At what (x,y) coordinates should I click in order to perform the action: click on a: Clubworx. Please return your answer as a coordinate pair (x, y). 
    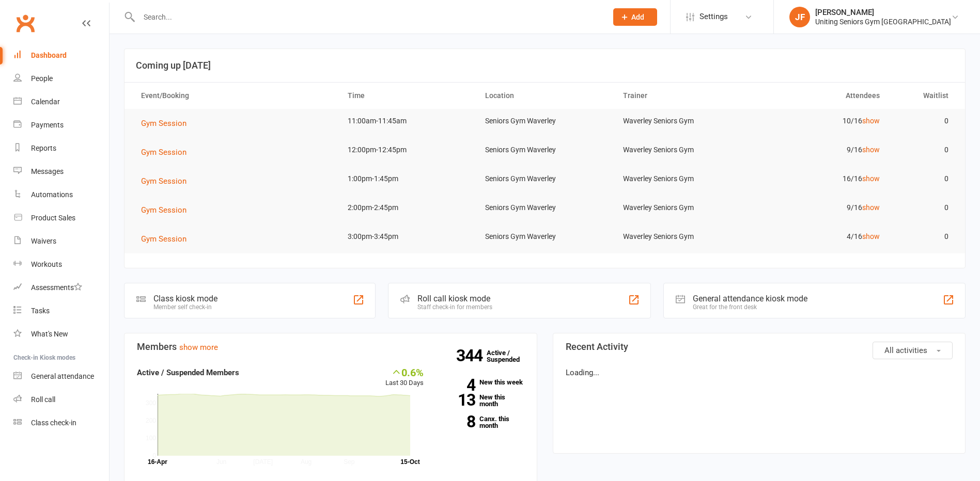
    Looking at the image, I should click on (25, 23).